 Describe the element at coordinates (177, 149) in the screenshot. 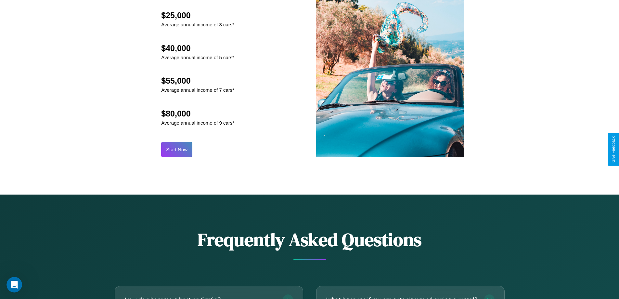

I see `button: Start Now` at that location.